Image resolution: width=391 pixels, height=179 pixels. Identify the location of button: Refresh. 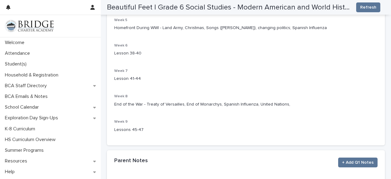
(368, 7).